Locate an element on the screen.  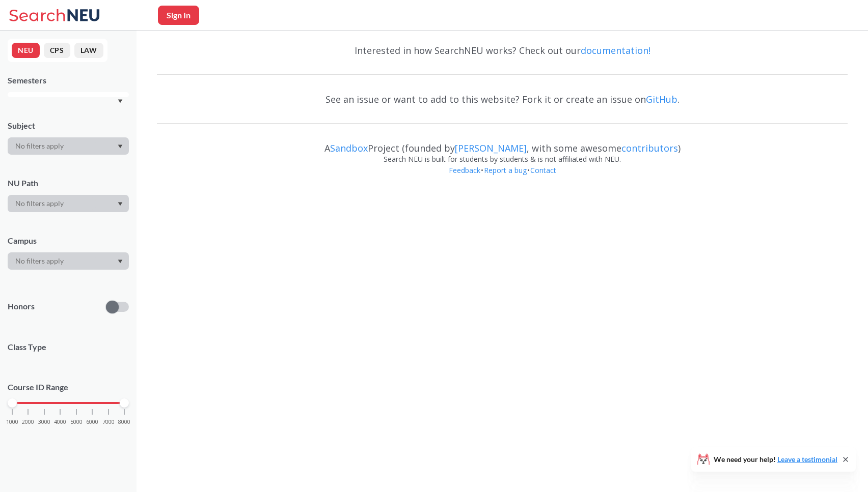
button: CPS is located at coordinates (57, 50).